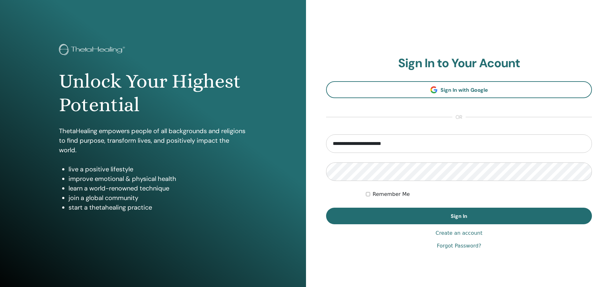 This screenshot has width=612, height=287. Describe the element at coordinates (459, 216) in the screenshot. I see `button: Sign In` at that location.